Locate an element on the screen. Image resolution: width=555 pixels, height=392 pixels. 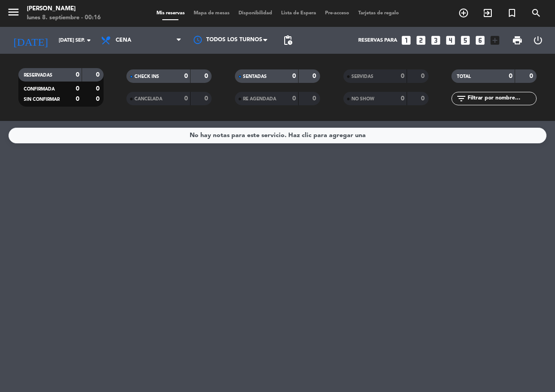
i: turned_in_not is located at coordinates (512, 13).